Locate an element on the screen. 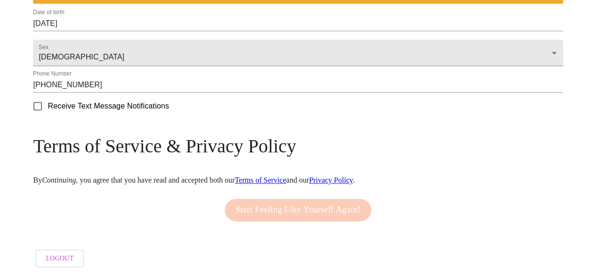 Image resolution: width=596 pixels, height=276 pixels. label: Phone Number is located at coordinates (52, 74).